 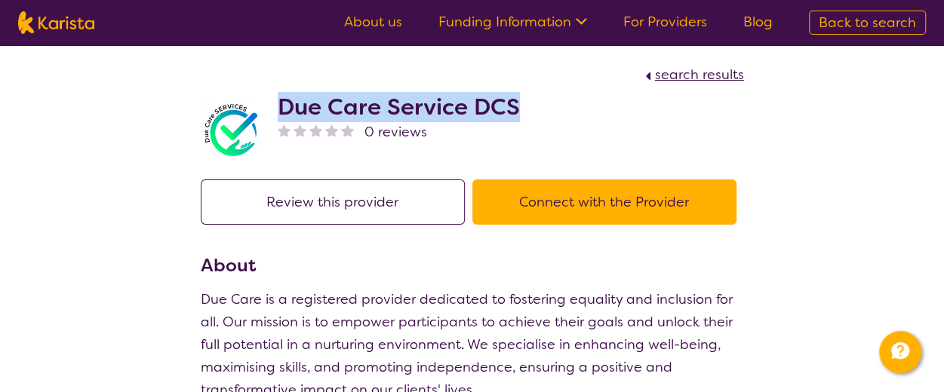 I want to click on a: Review this provider, so click(x=336, y=202).